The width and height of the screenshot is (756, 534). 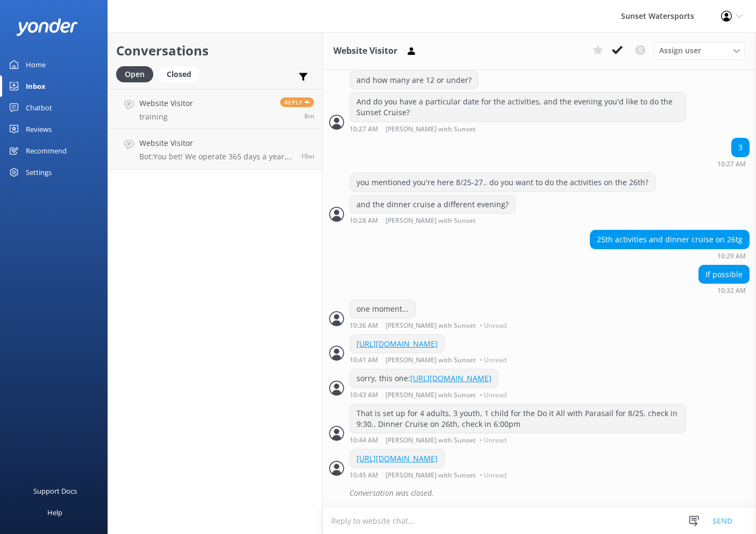 I want to click on div: Aug 20 2025 09:45am (UTC -05:00) America/Cancun, so click(x=429, y=474).